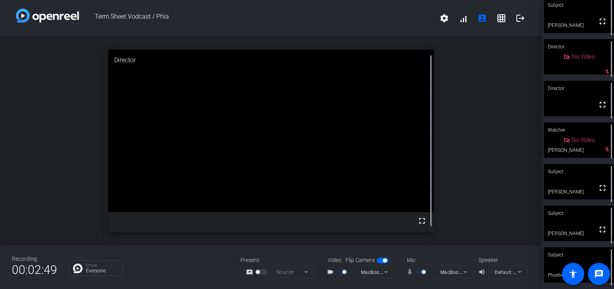  Describe the element at coordinates (411, 272) in the screenshot. I see `mat-icon: mic_none` at that location.